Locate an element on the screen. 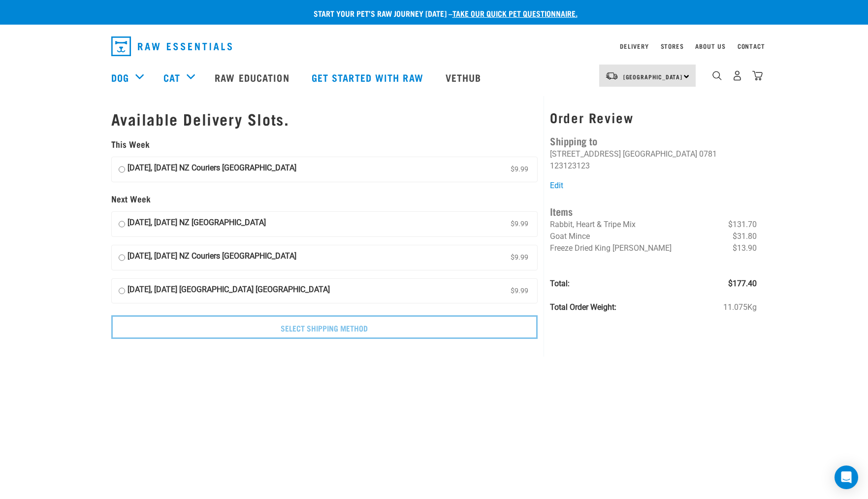 The width and height of the screenshot is (868, 499). img: home-icon-1@2x.png is located at coordinates (717, 75).